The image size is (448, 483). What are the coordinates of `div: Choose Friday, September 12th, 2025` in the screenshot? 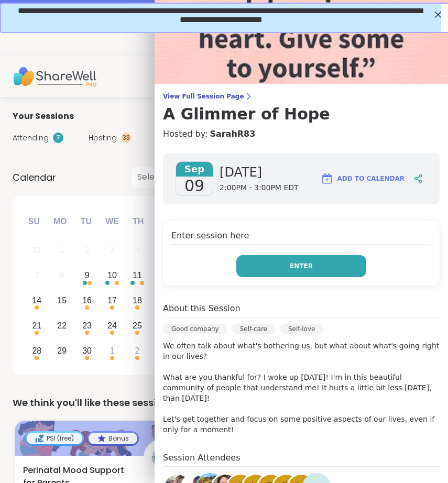 It's located at (162, 276).